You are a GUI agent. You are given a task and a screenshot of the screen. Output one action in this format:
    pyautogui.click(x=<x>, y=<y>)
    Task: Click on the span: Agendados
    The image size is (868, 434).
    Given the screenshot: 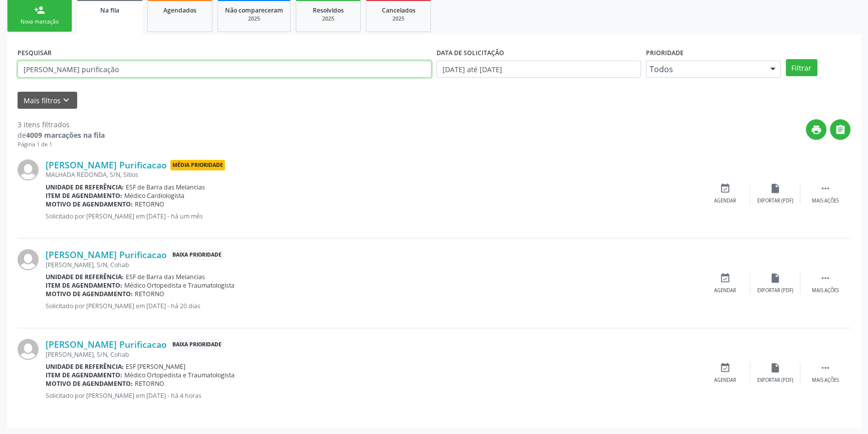 What is the action you would take?
    pyautogui.click(x=180, y=10)
    